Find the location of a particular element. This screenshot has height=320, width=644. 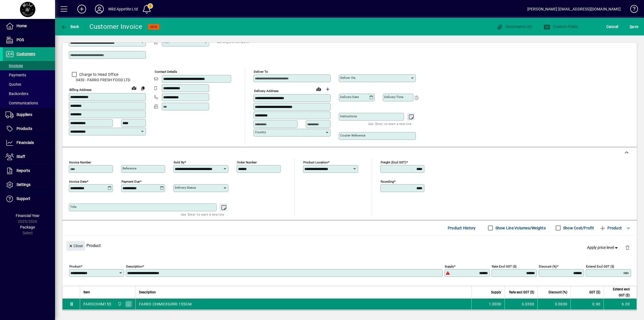

span: 1.0000 is located at coordinates (495, 304).